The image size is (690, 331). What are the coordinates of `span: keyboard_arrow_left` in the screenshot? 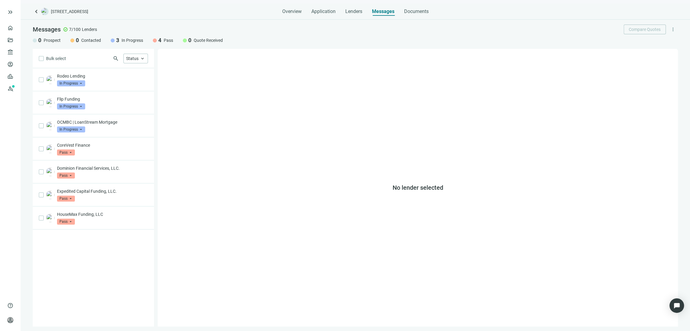 It's located at (36, 12).